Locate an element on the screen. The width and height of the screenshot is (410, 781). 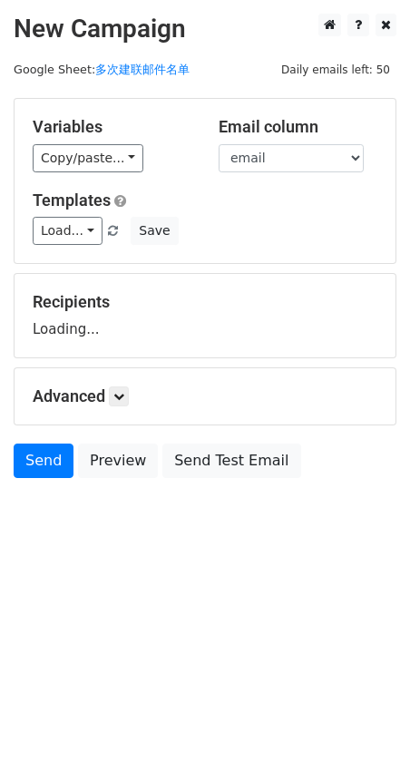
div: Loading... is located at coordinates (205, 316).